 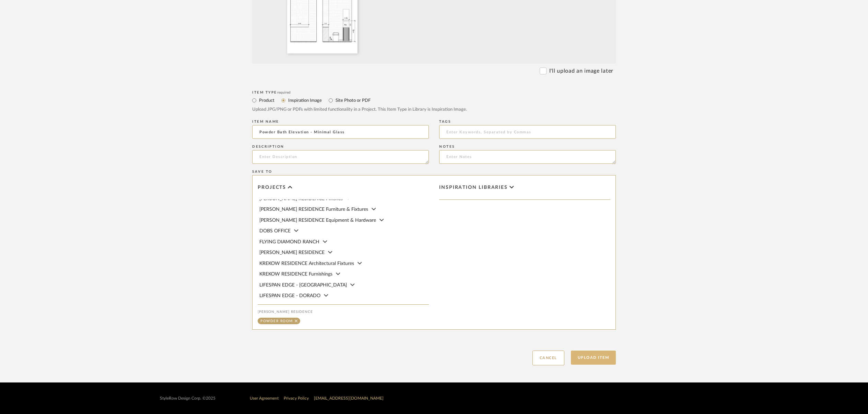 What do you see at coordinates (296, 398) in the screenshot?
I see `a: Privacy Policy` at bounding box center [296, 398].